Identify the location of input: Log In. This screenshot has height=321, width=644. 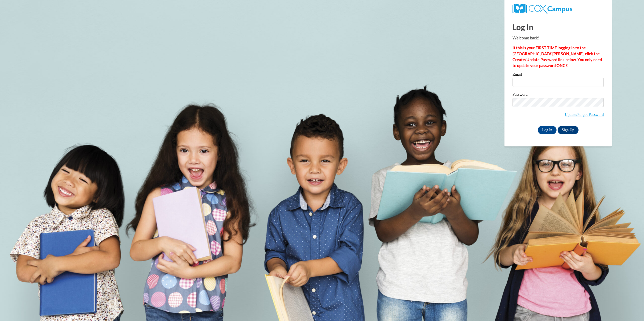
(547, 130).